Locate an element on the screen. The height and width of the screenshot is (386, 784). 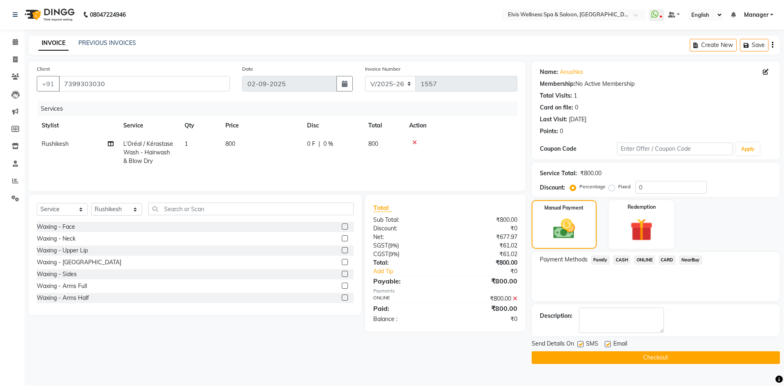
span: CASH is located at coordinates (622, 260).